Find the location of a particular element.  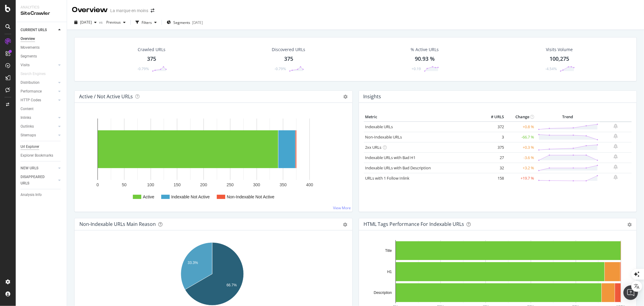

td: -66.7 % is located at coordinates (521, 137).